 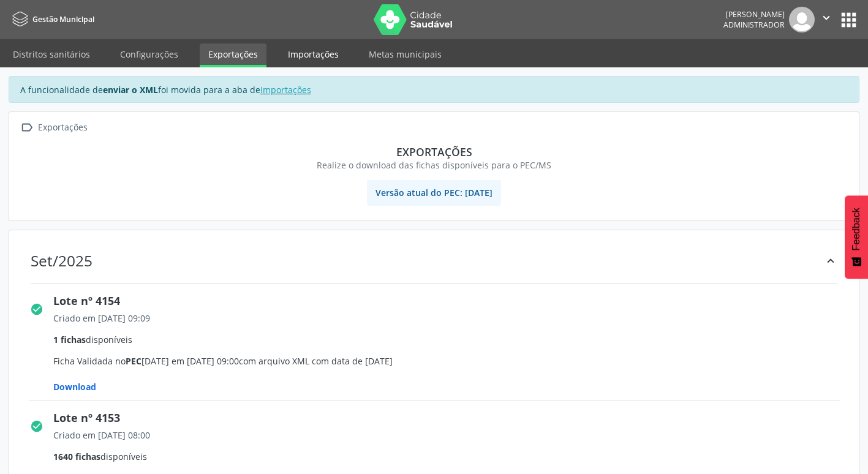 I want to click on i: keyboard_arrow_up, so click(x=831, y=261).